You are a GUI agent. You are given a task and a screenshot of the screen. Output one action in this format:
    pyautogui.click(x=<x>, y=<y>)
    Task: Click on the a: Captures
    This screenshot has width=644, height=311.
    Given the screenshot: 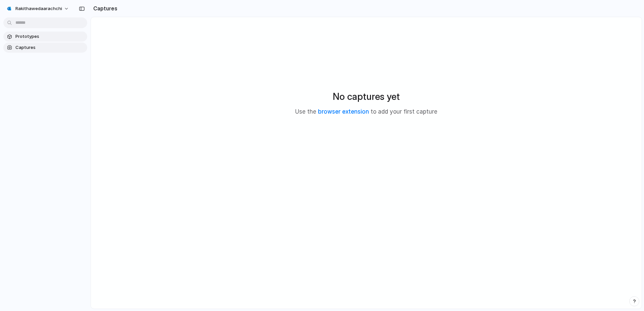 What is the action you would take?
    pyautogui.click(x=45, y=47)
    